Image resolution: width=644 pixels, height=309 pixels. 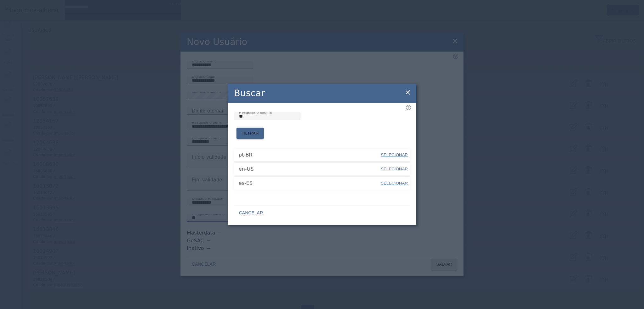 I want to click on span: CANCELAR, so click(x=251, y=213).